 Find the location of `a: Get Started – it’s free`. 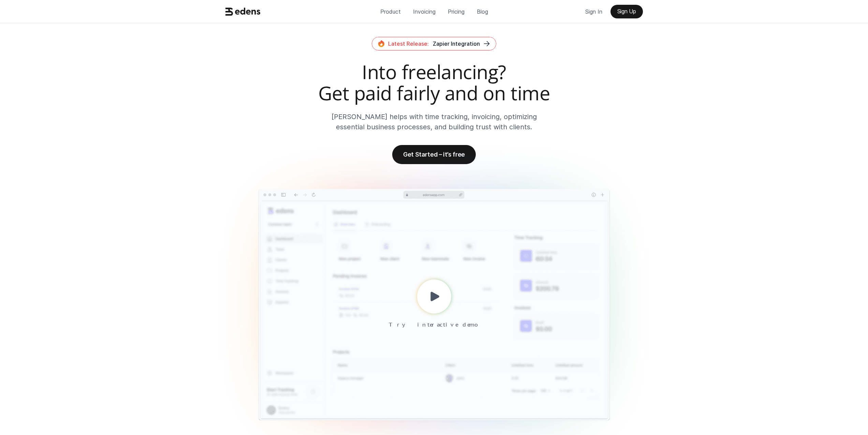

a: Get Started – it’s free is located at coordinates (434, 154).